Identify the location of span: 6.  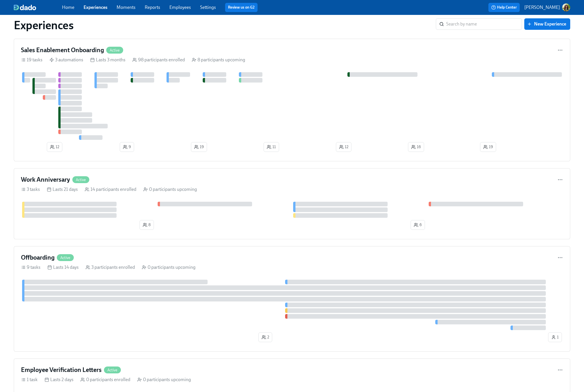
(418, 225).